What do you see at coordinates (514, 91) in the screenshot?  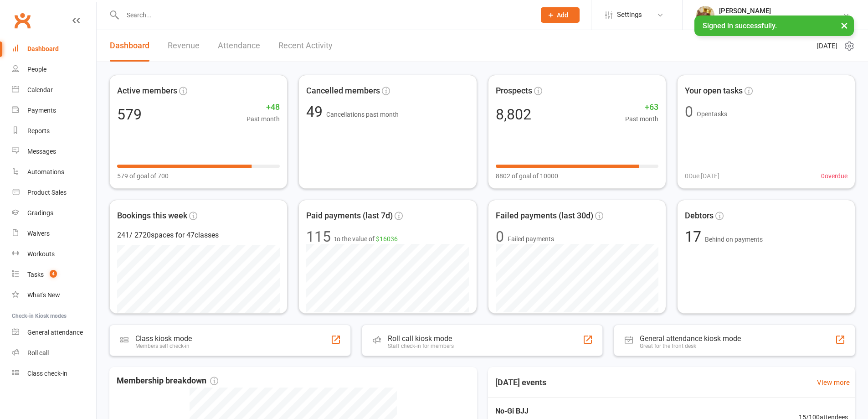 I see `span: Prospects` at bounding box center [514, 91].